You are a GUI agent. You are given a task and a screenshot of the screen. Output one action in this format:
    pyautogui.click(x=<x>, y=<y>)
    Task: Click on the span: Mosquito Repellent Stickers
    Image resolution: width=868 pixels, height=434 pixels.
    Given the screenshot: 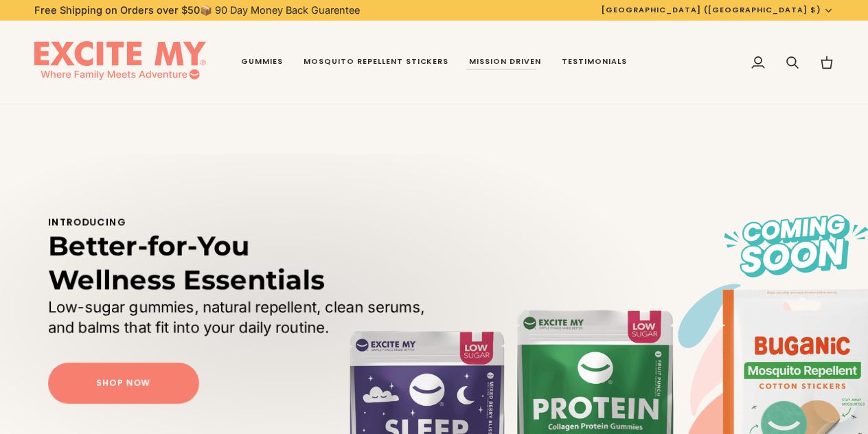 What is the action you would take?
    pyautogui.click(x=376, y=62)
    